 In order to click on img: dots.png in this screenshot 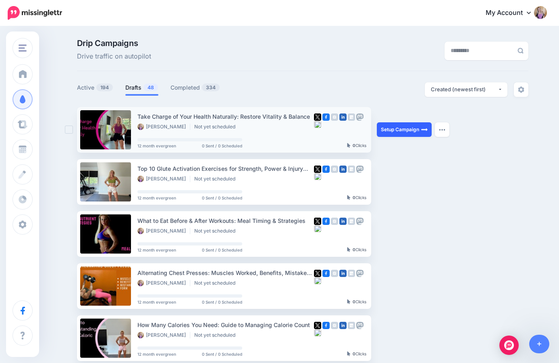, I will do `click(442, 129)`.